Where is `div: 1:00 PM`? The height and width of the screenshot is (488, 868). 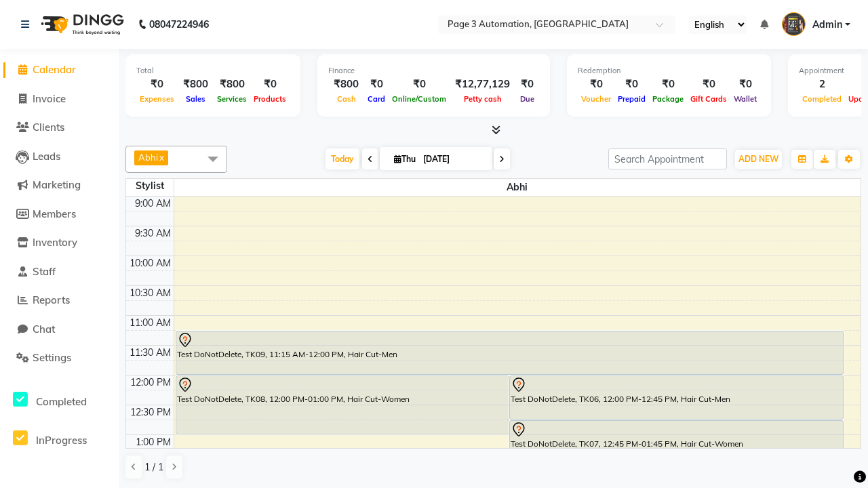 div: 1:00 PM is located at coordinates (153, 442).